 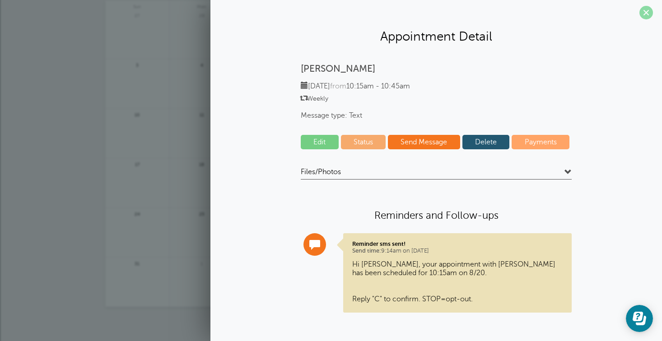 What do you see at coordinates (137, 214) in the screenshot?
I see `span: 24` at bounding box center [137, 214].